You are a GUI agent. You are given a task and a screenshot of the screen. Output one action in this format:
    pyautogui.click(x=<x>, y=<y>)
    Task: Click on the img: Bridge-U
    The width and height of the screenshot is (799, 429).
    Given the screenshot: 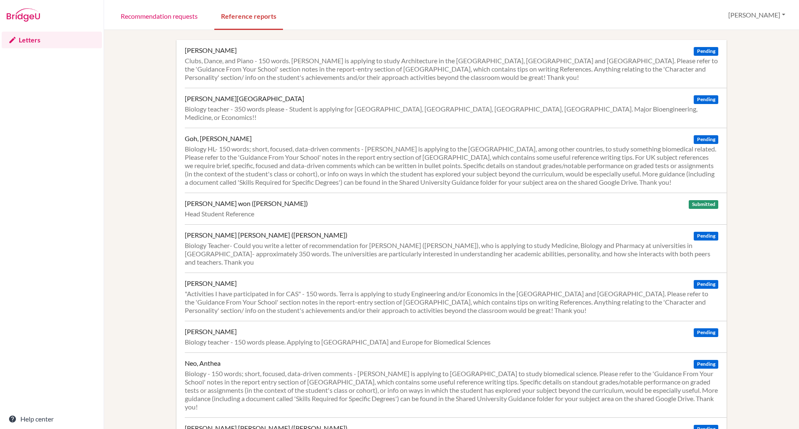 What is the action you would take?
    pyautogui.click(x=23, y=15)
    